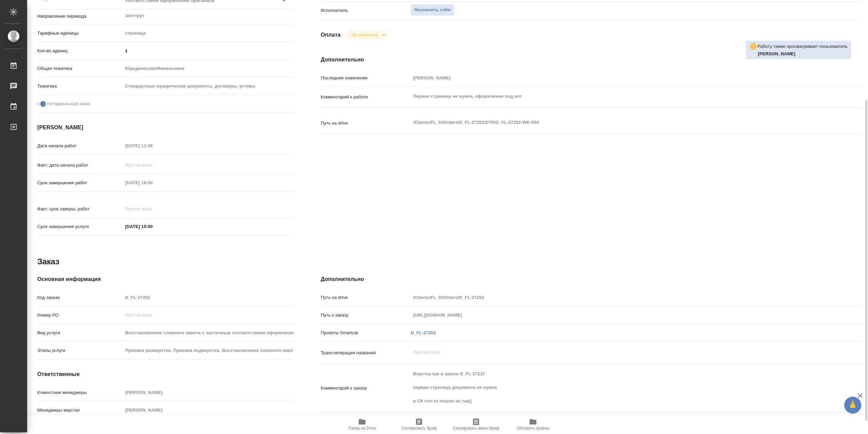  What do you see at coordinates (803, 54) in the screenshot?
I see `p: Зубакова Виктория` at bounding box center [803, 54].